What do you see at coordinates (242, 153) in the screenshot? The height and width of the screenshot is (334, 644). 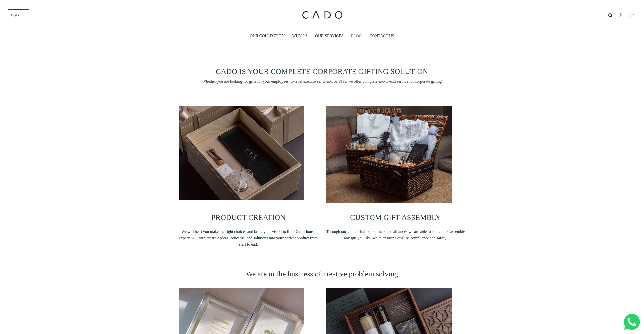 I see `img: vancleef_fja5190v111657354892119-1-1657819375419.jpg` at bounding box center [242, 153].